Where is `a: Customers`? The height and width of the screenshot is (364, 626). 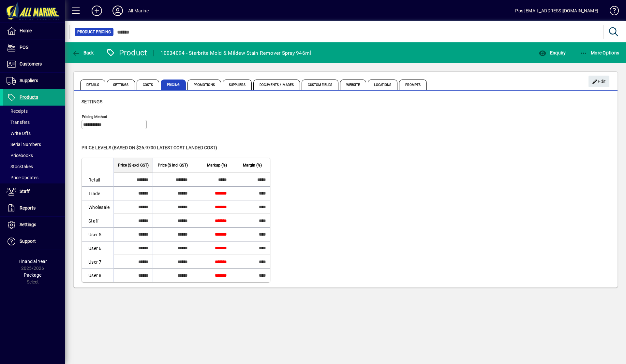 a: Customers is located at coordinates (34, 65).